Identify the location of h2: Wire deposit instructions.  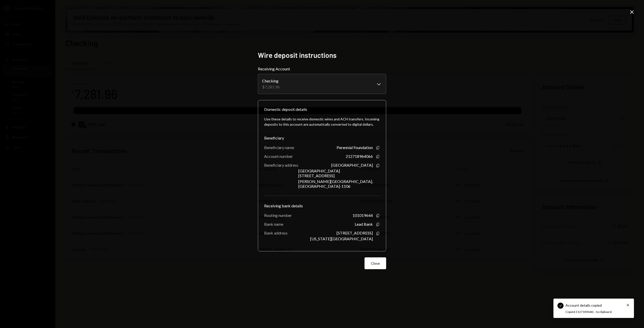
(322, 55).